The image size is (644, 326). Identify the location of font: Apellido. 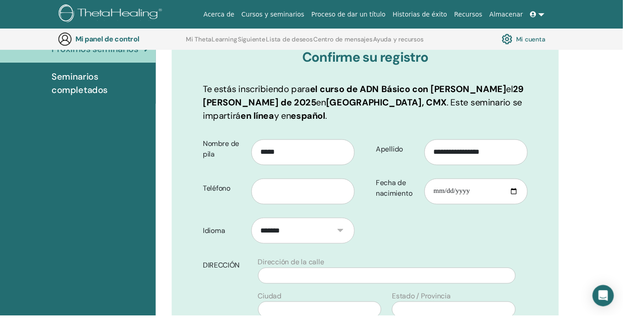
(403, 154).